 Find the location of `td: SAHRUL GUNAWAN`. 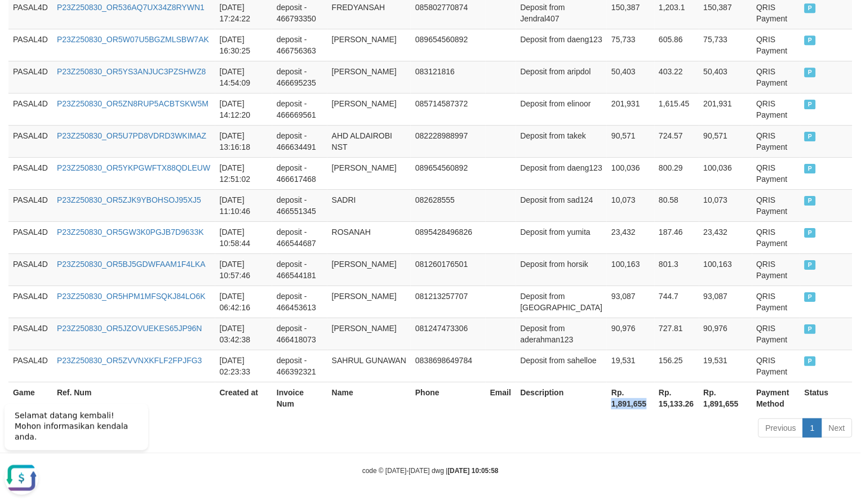

td: SAHRUL GUNAWAN is located at coordinates (369, 366).